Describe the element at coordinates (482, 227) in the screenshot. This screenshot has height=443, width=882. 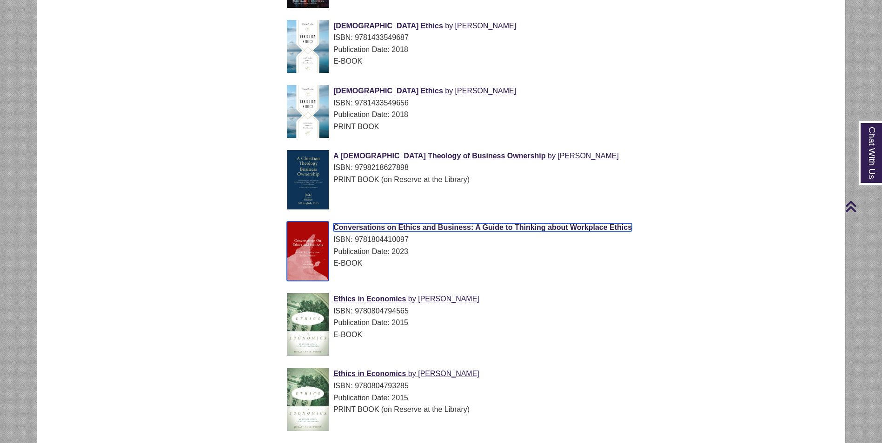
I see `span: Conversations on Ethics and Business: A Guide to Thinking about Workplace Ethics` at that location.